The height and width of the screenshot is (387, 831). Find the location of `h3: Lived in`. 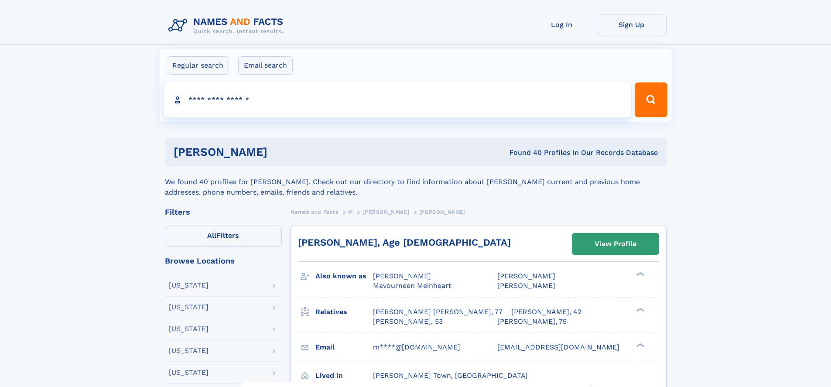

h3: Lived in is located at coordinates (344, 375).